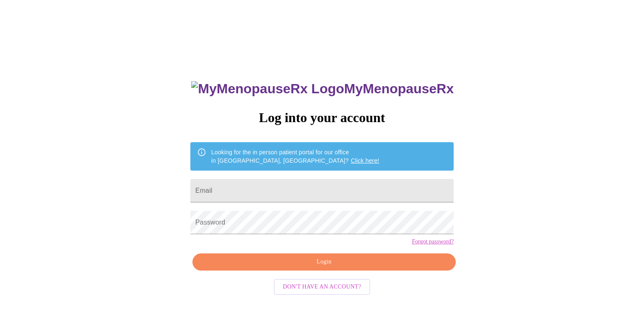  What do you see at coordinates (322, 287) in the screenshot?
I see `button: Don't have an account?` at bounding box center [322, 287].